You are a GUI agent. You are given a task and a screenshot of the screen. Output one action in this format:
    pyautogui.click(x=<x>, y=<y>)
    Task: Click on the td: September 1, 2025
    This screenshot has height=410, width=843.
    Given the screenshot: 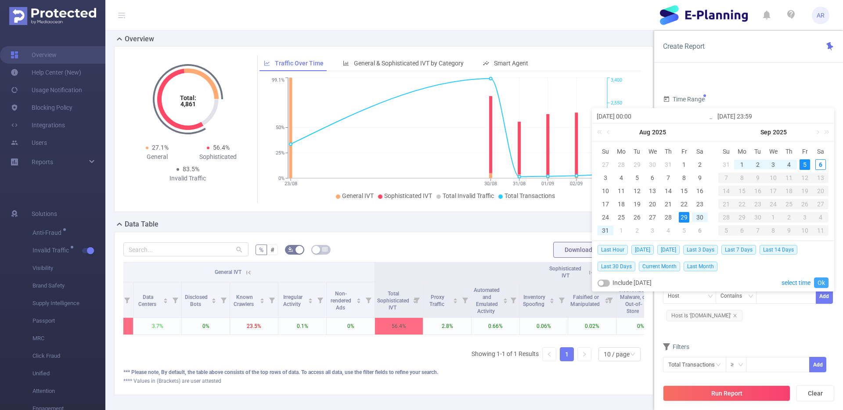 What is the action you would take?
    pyautogui.click(x=742, y=165)
    